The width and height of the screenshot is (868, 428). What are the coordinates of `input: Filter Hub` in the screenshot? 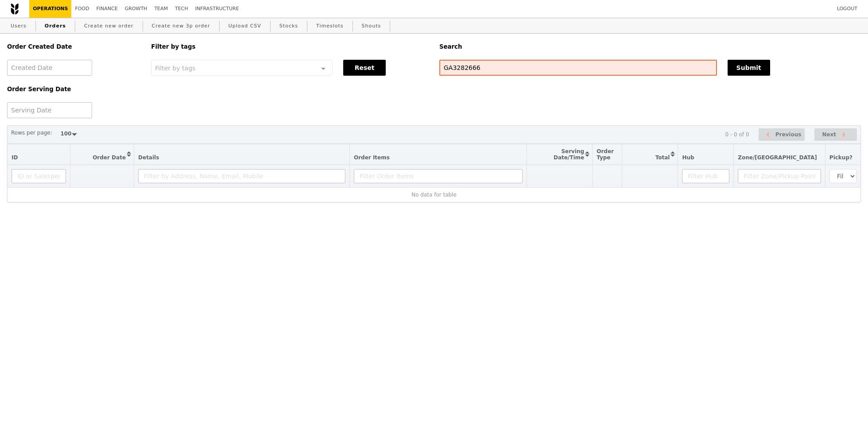 It's located at (705, 176).